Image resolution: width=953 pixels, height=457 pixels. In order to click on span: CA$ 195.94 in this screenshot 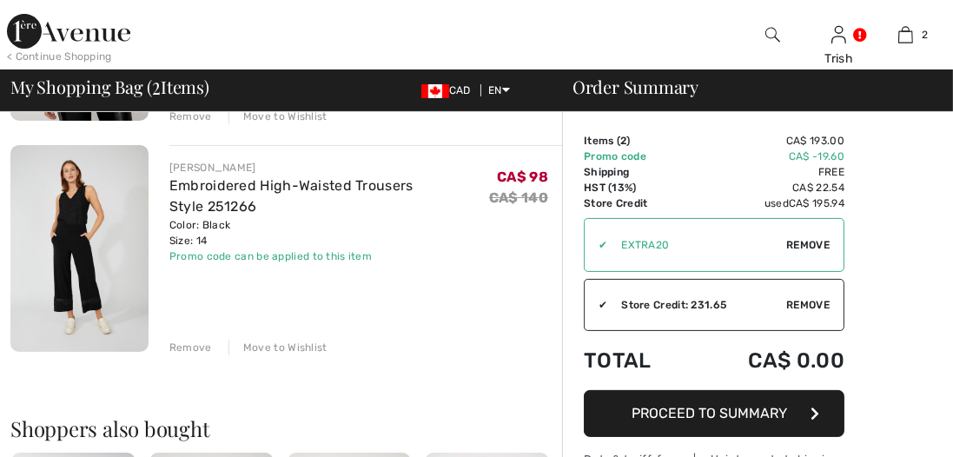, I will do `click(816, 203)`.